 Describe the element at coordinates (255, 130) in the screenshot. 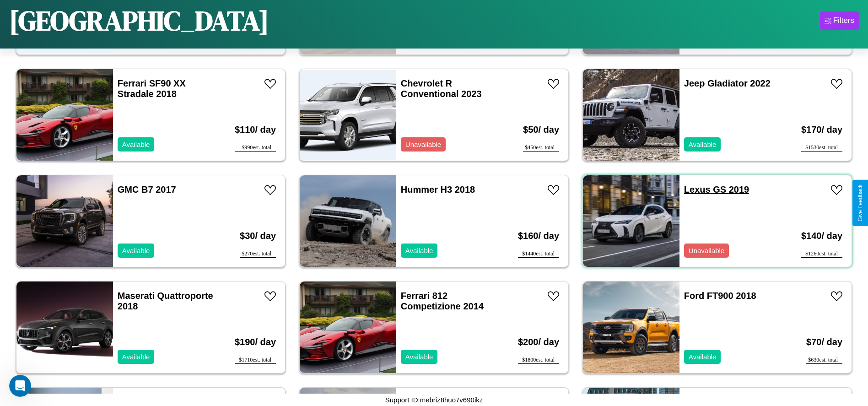

I see `h3: $ 110 / day` at that location.